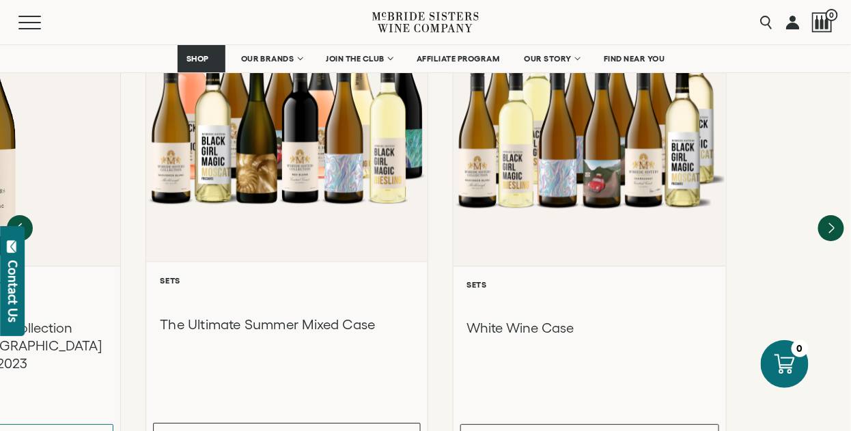 The height and width of the screenshot is (431, 851). What do you see at coordinates (20, 228) in the screenshot?
I see `button: Previous` at bounding box center [20, 228].